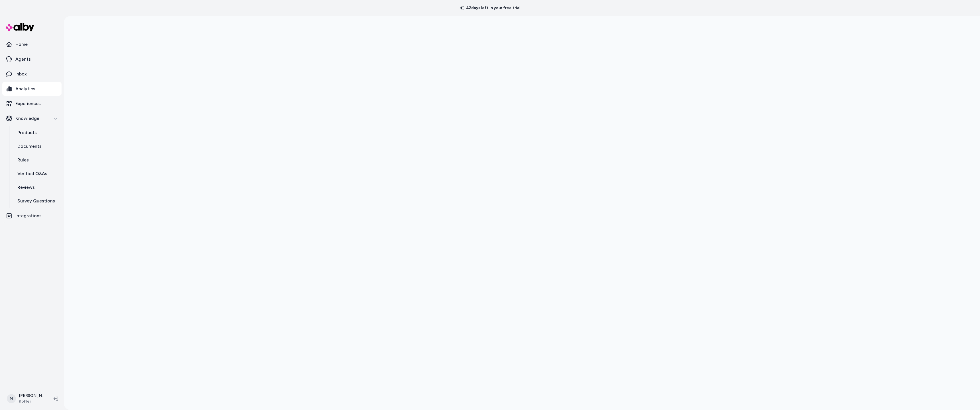  What do you see at coordinates (32, 402) in the screenshot?
I see `span: Kohler` at bounding box center [32, 402].